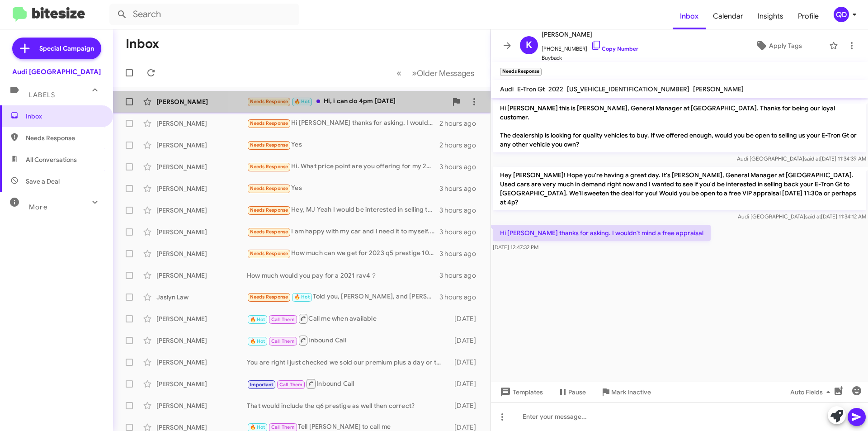 This screenshot has height=431, width=868. Describe the element at coordinates (57, 48) in the screenshot. I see `a: Special Campaign` at that location.